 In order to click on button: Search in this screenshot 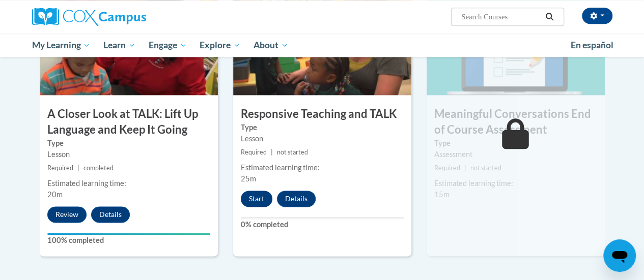, I will do `click(549, 17)`.